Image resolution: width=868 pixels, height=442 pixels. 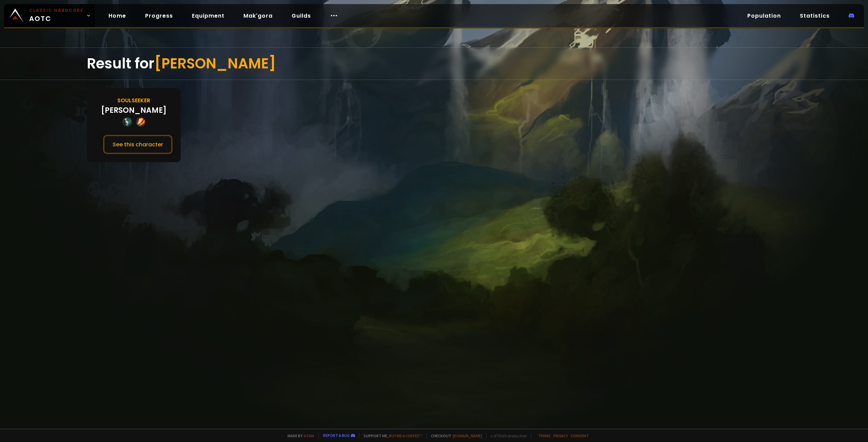 I want to click on a: Privacy, so click(x=560, y=436).